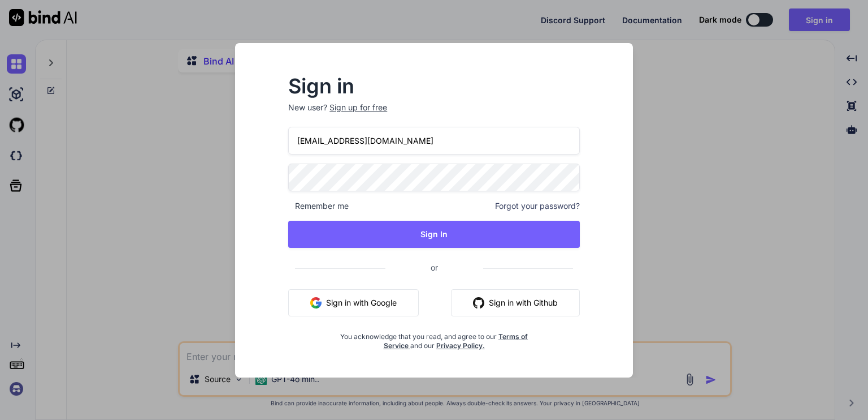 This screenshot has width=868, height=420. Describe the element at coordinates (318, 206) in the screenshot. I see `span: Remember me` at that location.